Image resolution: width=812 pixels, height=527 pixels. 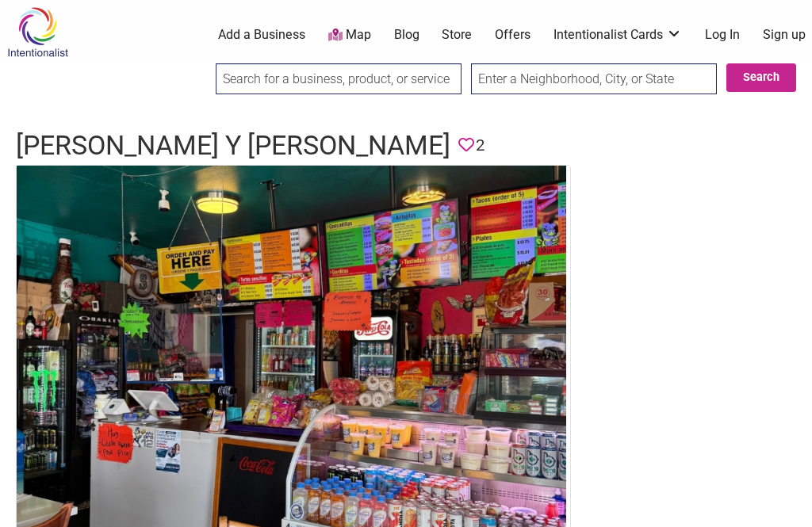 I want to click on input: Search for a business, product, or service, so click(x=339, y=79).